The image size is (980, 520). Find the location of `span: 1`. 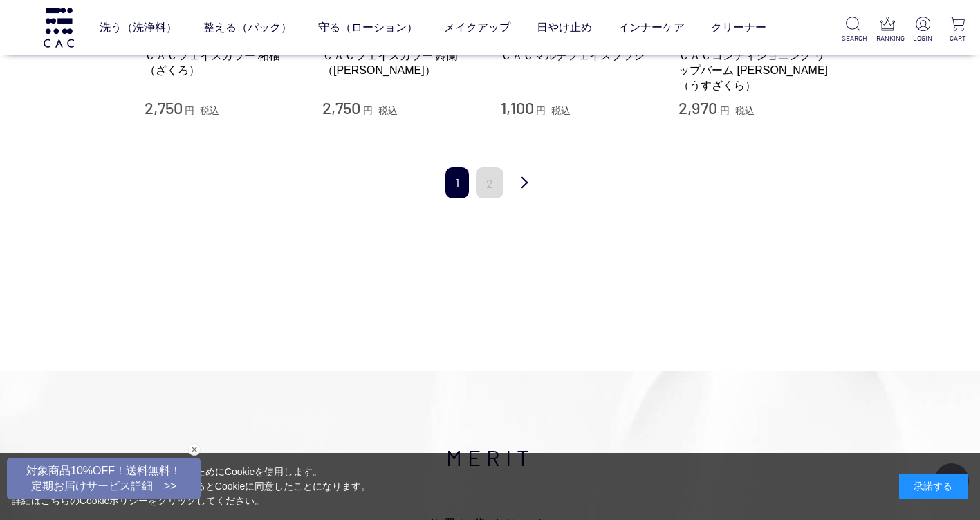

span: 1 is located at coordinates (457, 183).